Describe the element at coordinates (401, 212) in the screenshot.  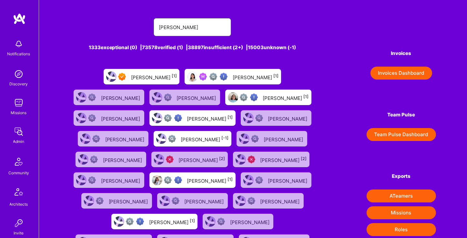
I see `button: Missions` at that location.